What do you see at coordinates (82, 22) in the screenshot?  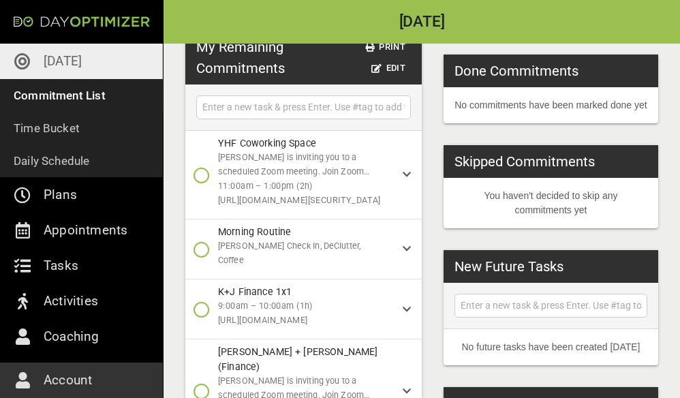 I see `img: Day Optimizer` at bounding box center [82, 22].